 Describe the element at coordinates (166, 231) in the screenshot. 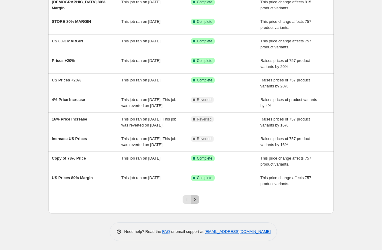

I see `a: FAQ` at that location.